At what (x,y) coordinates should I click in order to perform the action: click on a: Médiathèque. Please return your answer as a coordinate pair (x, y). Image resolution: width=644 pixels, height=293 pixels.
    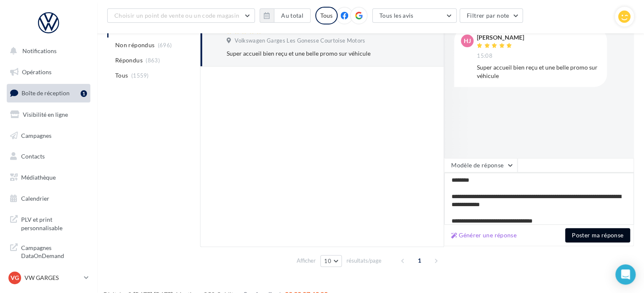
    Looking at the image, I should click on (49, 178).